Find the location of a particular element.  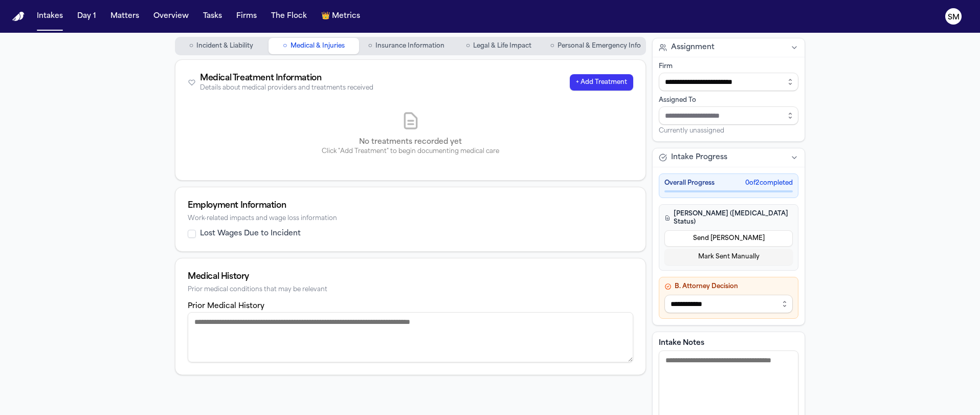

button: crownMetrics is located at coordinates (340, 16).